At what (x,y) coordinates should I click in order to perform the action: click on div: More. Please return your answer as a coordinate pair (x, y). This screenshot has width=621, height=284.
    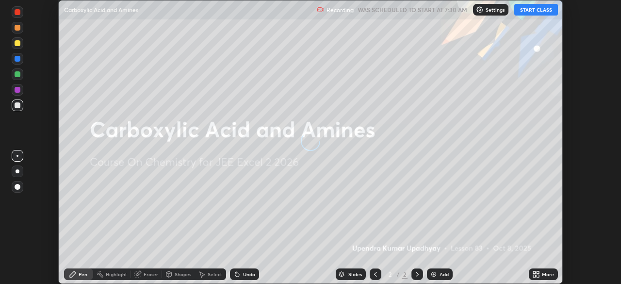
    Looking at the image, I should click on (548, 274).